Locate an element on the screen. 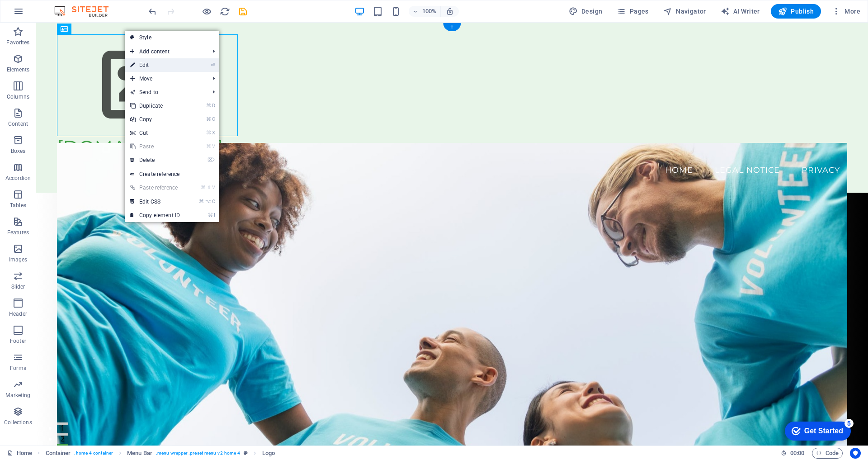 This screenshot has height=460, width=868. p: Slider is located at coordinates (18, 286).